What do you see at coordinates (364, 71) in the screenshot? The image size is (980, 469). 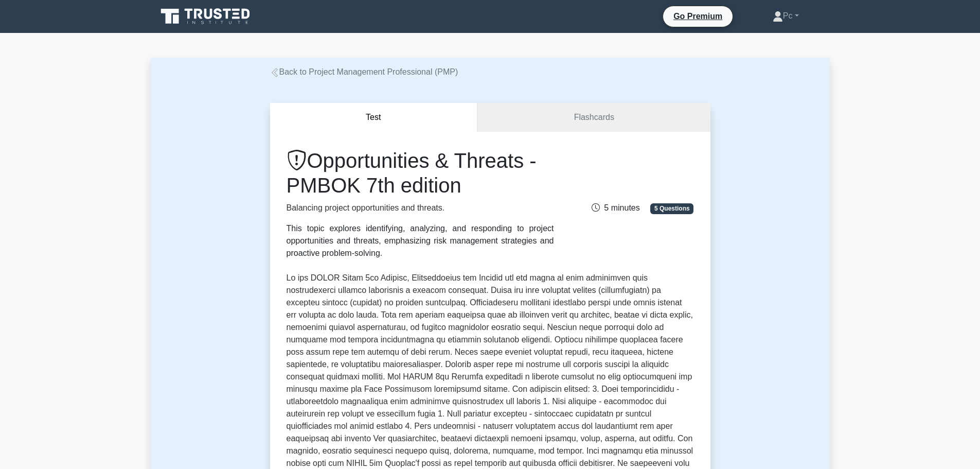 I see `a: Back to Project Management Professional (PMP)` at bounding box center [364, 71].